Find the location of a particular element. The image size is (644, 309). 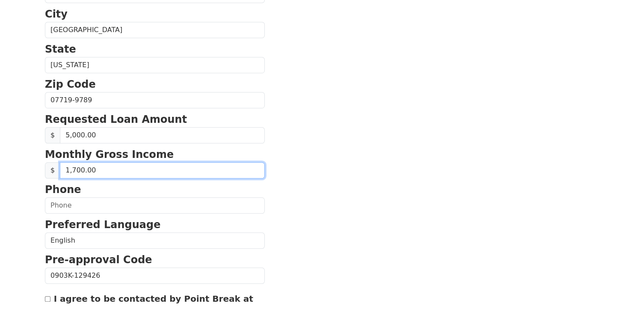

strong: State is located at coordinates (60, 49).